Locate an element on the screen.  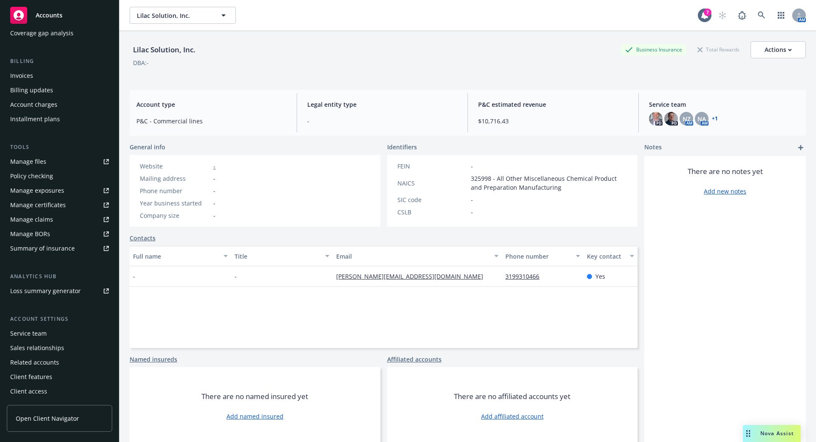
span: Account type is located at coordinates (211, 104).